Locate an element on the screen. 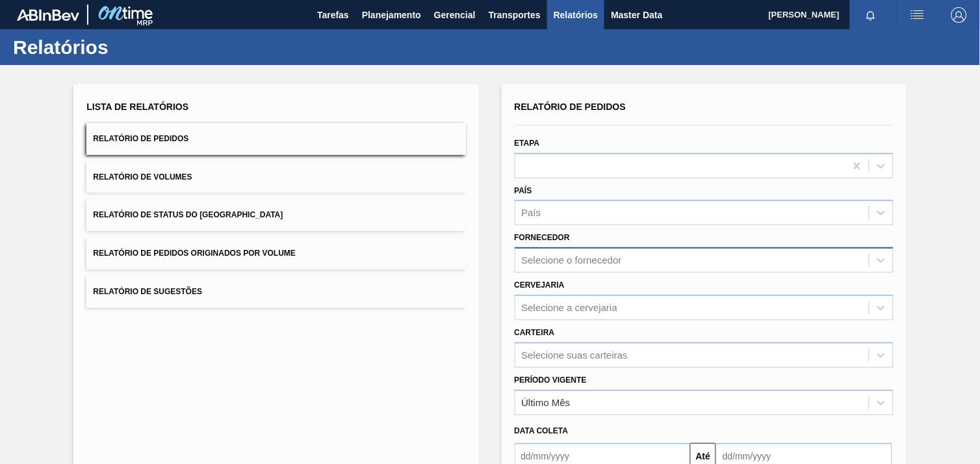 The image size is (980, 464). button: Relatório de Pedidos is located at coordinates (275, 139).